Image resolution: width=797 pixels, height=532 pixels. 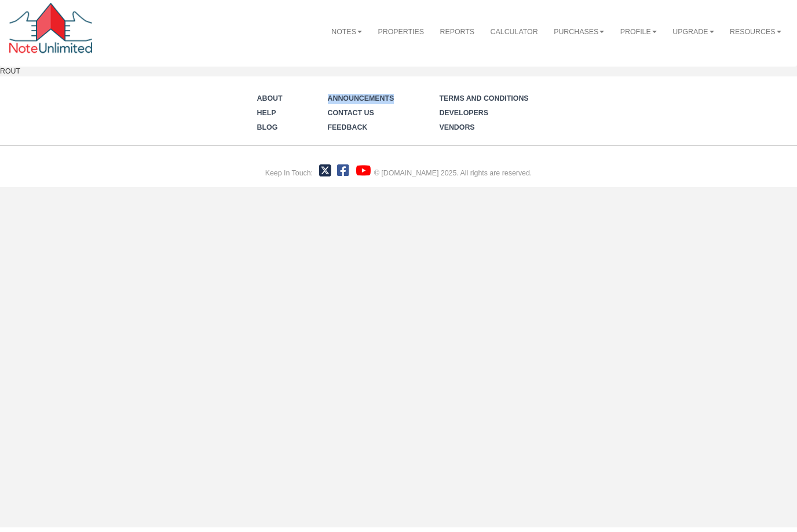 I want to click on a: Purchases, so click(x=579, y=37).